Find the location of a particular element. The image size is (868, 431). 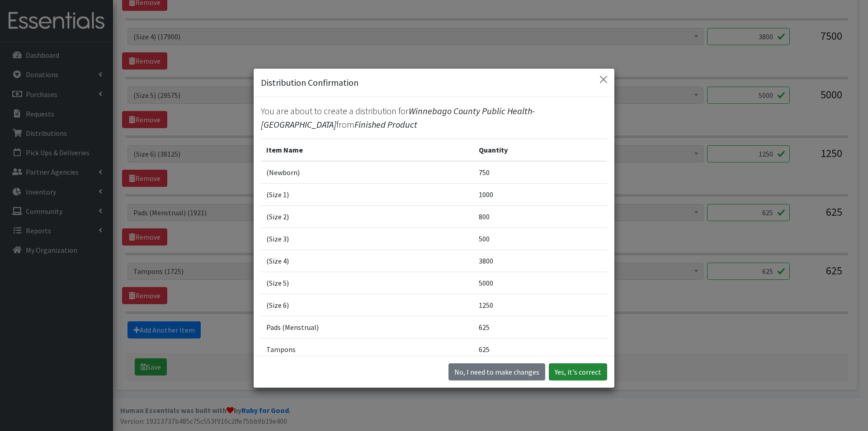

td: Pads (Menstrual) is located at coordinates (367, 328).